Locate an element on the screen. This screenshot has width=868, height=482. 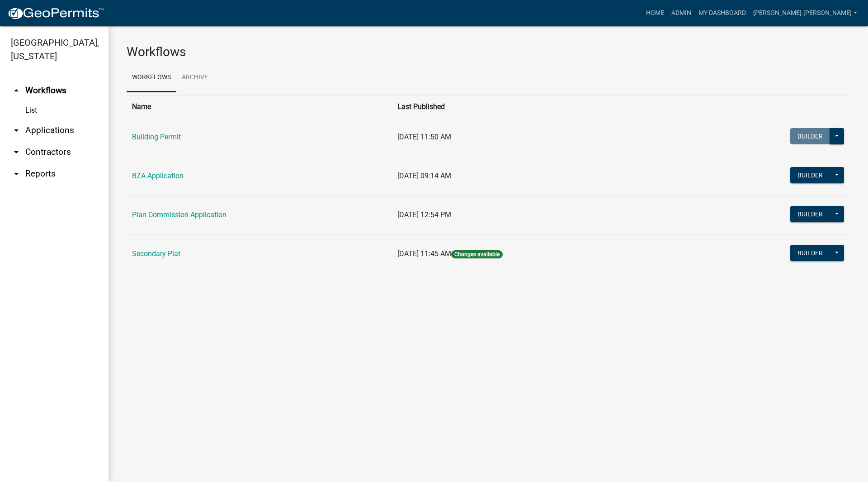
i: arrow_drop_up is located at coordinates (16, 90).